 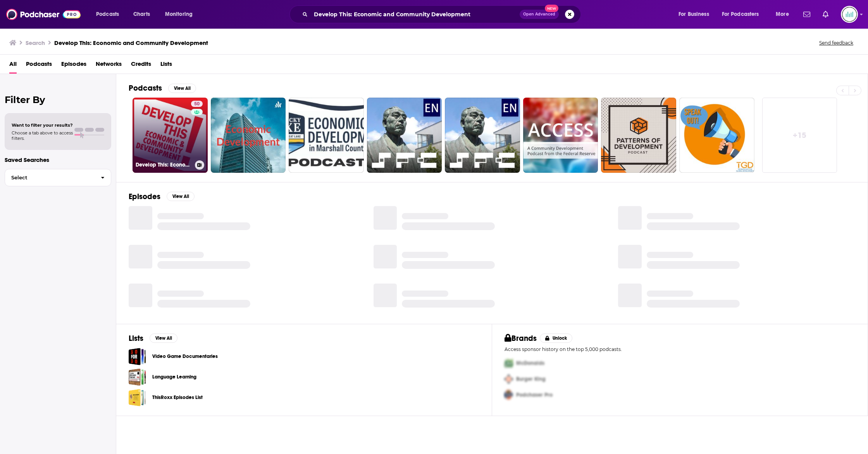 What do you see at coordinates (849, 14) in the screenshot?
I see `button: Show profile menu` at bounding box center [849, 14].